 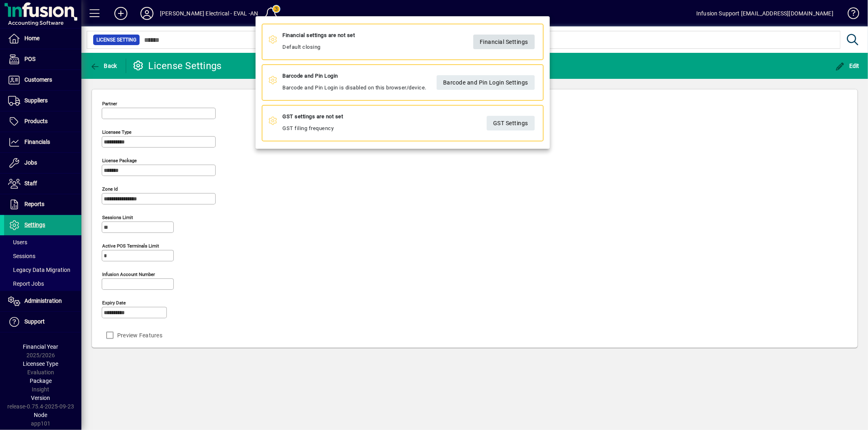 I want to click on div: Barcode and Pin Login, so click(x=355, y=76).